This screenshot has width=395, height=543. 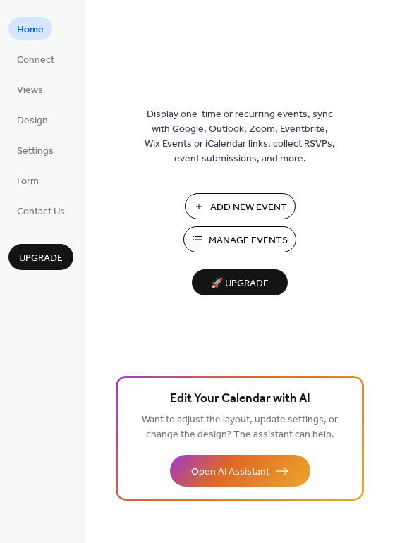 I want to click on a: Home, so click(x=30, y=28).